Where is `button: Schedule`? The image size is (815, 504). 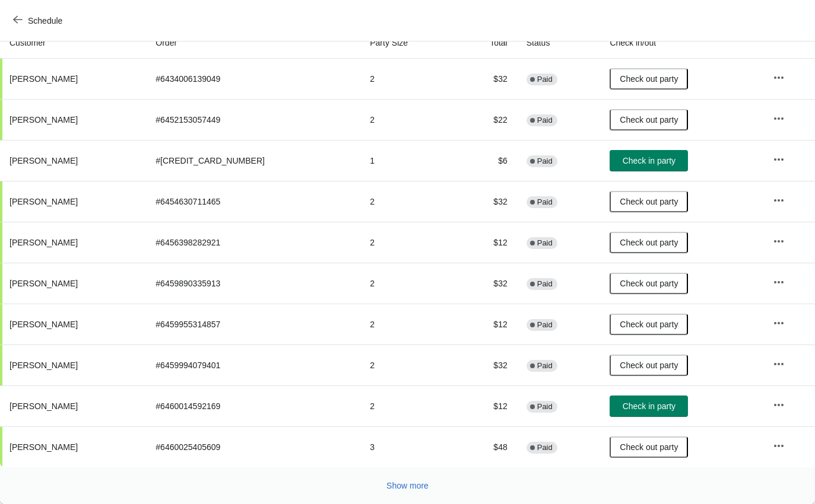 button: Schedule is located at coordinates (38, 21).